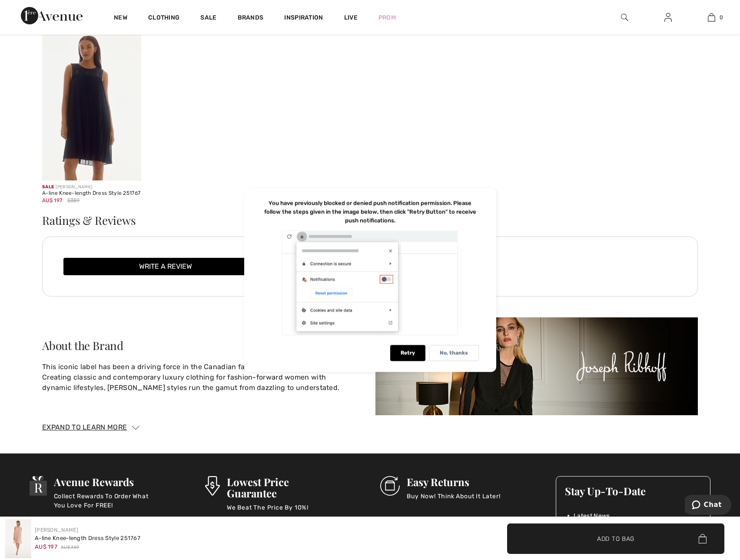 This screenshot has height=560, width=740. What do you see at coordinates (135, 428) in the screenshot?
I see `img: Arrow1.svg` at bounding box center [135, 428].